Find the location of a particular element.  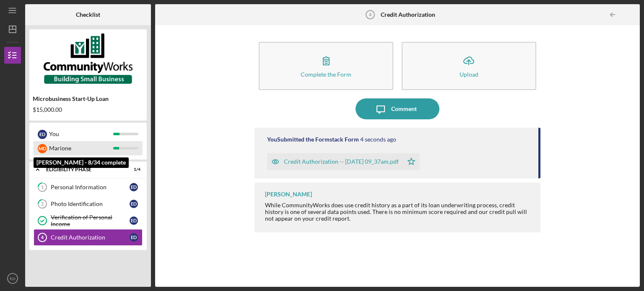

div: Complete the Form is located at coordinates (326, 74).